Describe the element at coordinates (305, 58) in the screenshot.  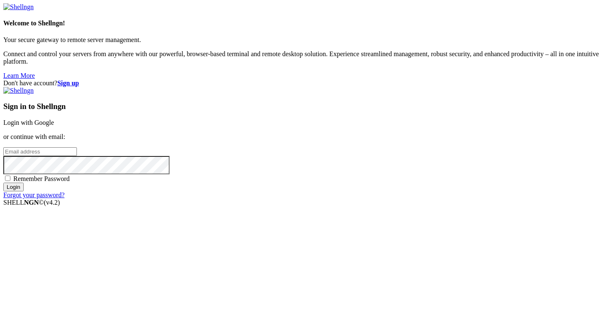
I see `p: Connect and control your servers from anywhere with our powerful, browser-based terminal and remo...` at that location.